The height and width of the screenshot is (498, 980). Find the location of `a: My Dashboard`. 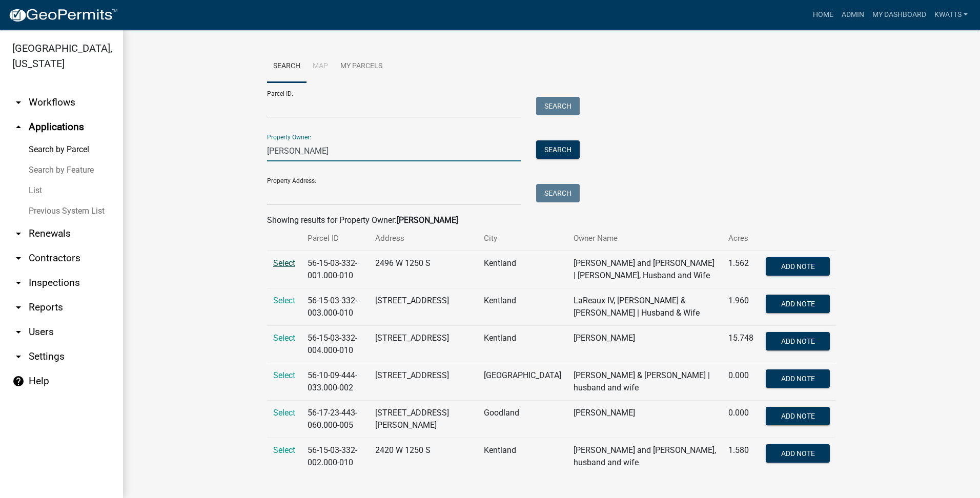

a: My Dashboard is located at coordinates (899, 15).